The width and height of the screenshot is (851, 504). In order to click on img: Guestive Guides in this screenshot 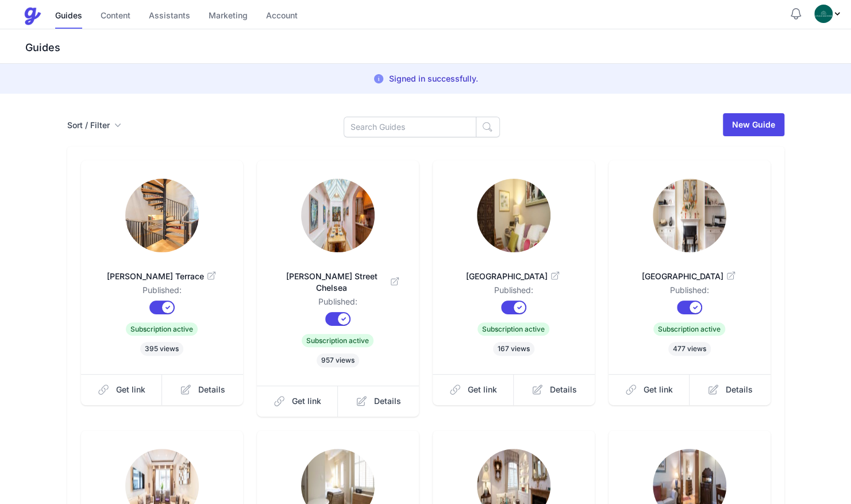, I will do `click(32, 16)`.